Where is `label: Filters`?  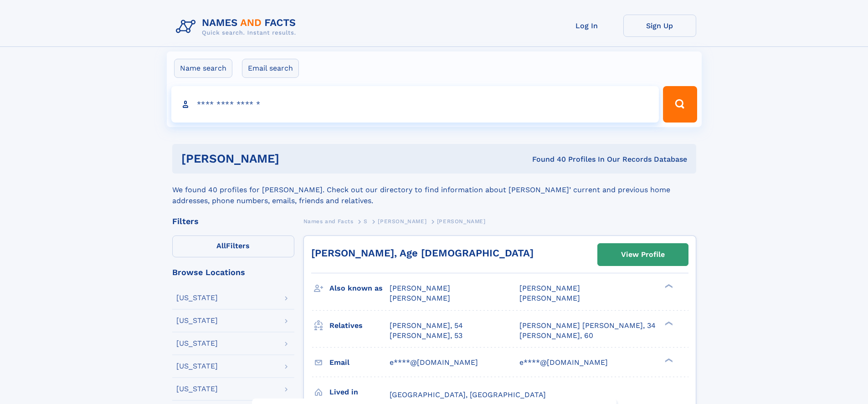
label: Filters is located at coordinates (234, 247).